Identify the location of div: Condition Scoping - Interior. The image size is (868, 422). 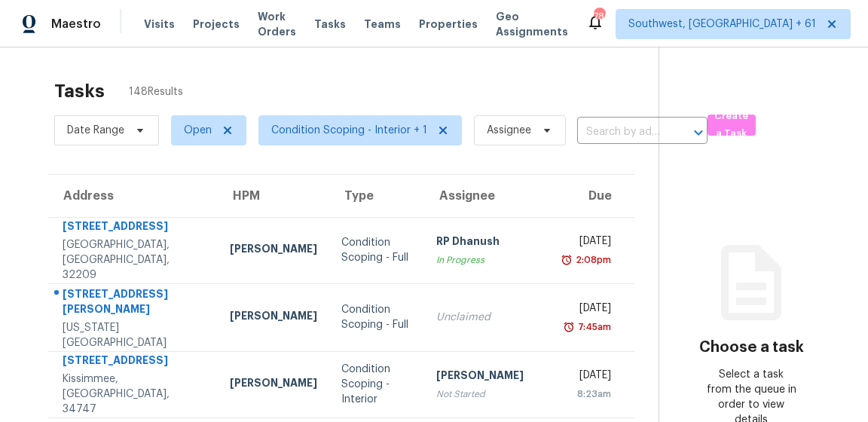
(376, 384).